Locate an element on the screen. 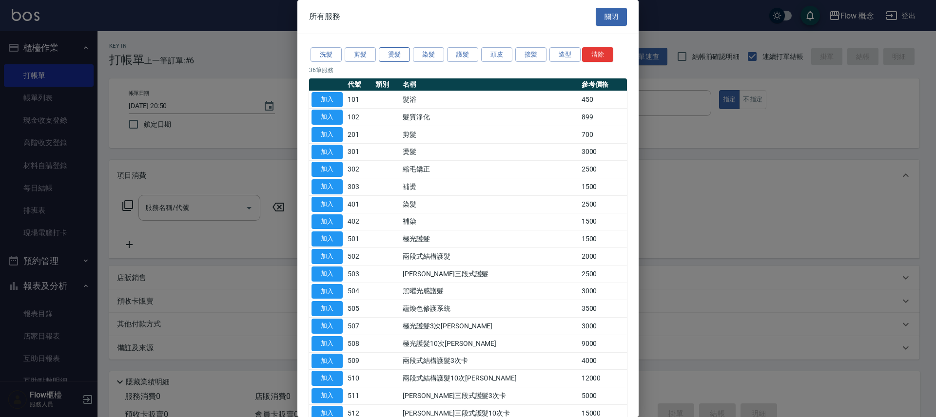 This screenshot has width=936, height=417. td: 301 is located at coordinates (359, 152).